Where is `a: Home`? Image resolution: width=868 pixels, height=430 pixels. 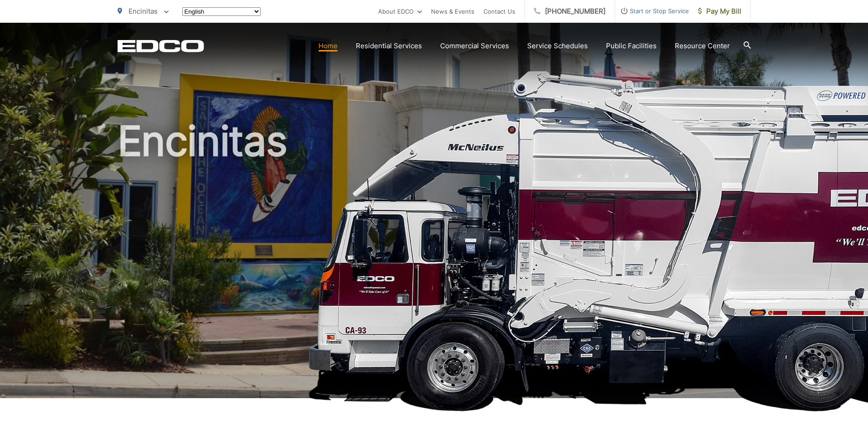
a: Home is located at coordinates (328, 46).